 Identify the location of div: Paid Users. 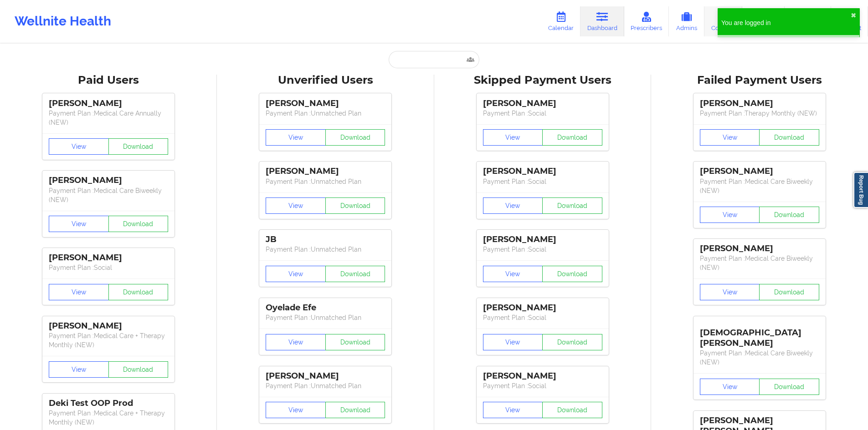
(109, 80).